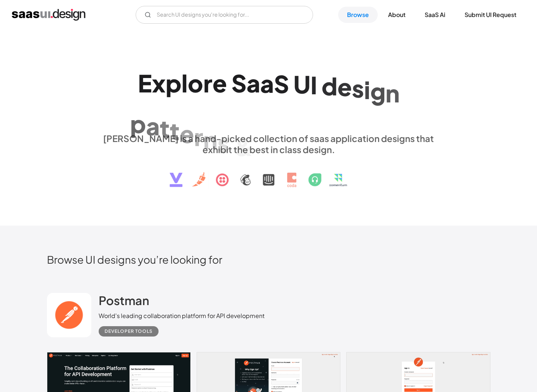 The image size is (537, 392). Describe the element at coordinates (378, 91) in the screenshot. I see `div: g` at that location.